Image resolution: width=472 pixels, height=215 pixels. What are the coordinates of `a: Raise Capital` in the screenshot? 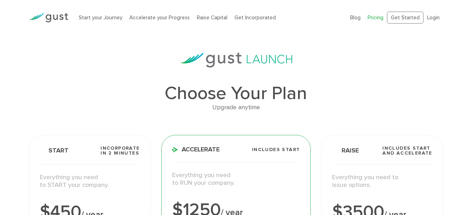 It's located at (212, 18).